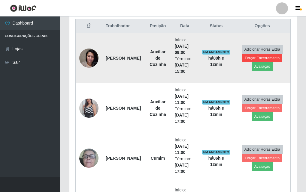 Image resolution: width=306 pixels, height=192 pixels. Describe the element at coordinates (185, 26) in the screenshot. I see `th: Data` at that location.